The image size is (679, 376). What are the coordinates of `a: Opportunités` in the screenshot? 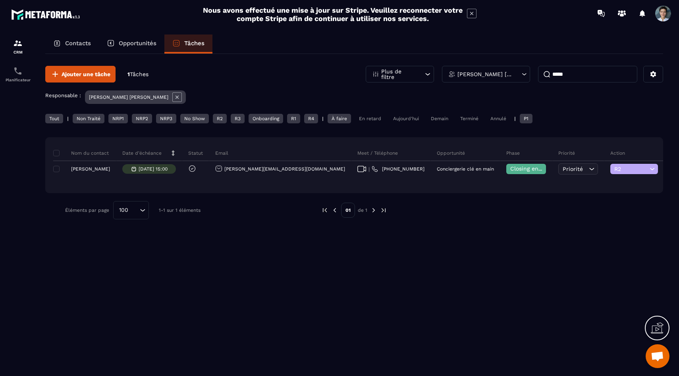 It's located at (131, 44).